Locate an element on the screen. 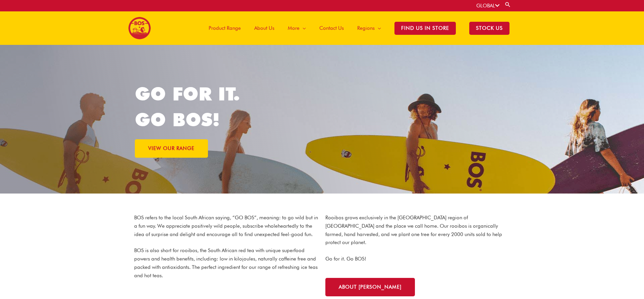  h1: GO FOR IT. GO BOS! is located at coordinates (228, 107).